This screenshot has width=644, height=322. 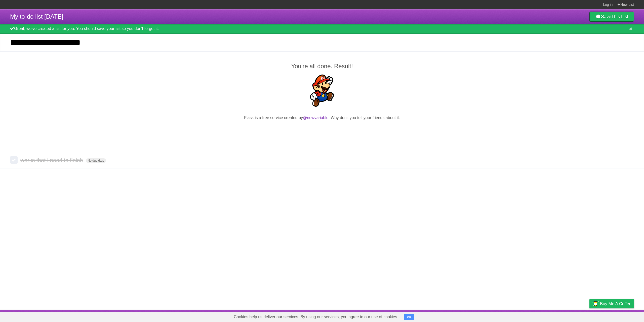 I want to click on a: @newvariable, so click(x=316, y=118).